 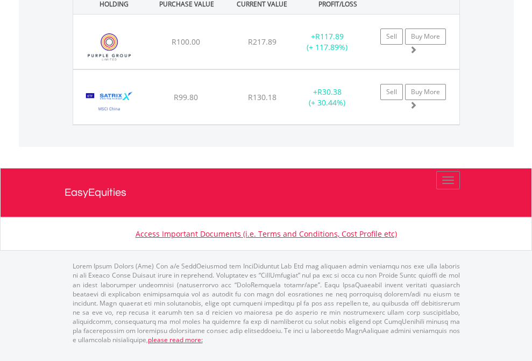 What do you see at coordinates (327, 42) in the screenshot?
I see `div: + (+ 117.89%)` at bounding box center [327, 42].